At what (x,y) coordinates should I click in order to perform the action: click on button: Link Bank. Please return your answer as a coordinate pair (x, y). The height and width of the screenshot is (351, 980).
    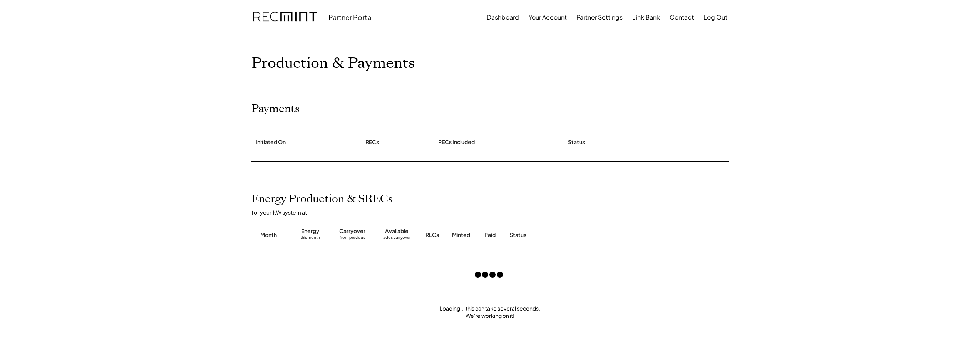
    Looking at the image, I should click on (646, 18).